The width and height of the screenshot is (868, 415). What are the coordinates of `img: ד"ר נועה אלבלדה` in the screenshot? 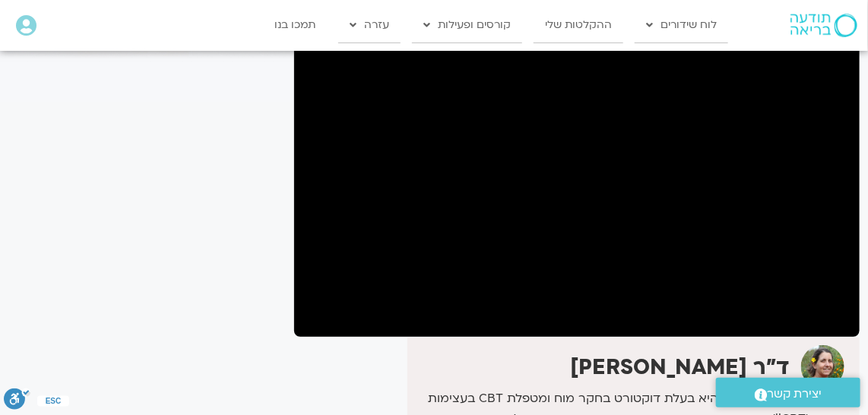 It's located at (822, 367).